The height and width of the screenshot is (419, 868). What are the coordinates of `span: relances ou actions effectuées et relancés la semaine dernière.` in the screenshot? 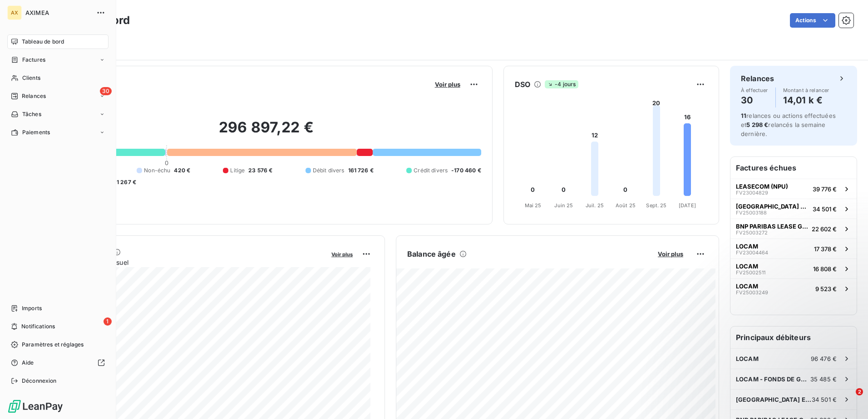 It's located at (788, 125).